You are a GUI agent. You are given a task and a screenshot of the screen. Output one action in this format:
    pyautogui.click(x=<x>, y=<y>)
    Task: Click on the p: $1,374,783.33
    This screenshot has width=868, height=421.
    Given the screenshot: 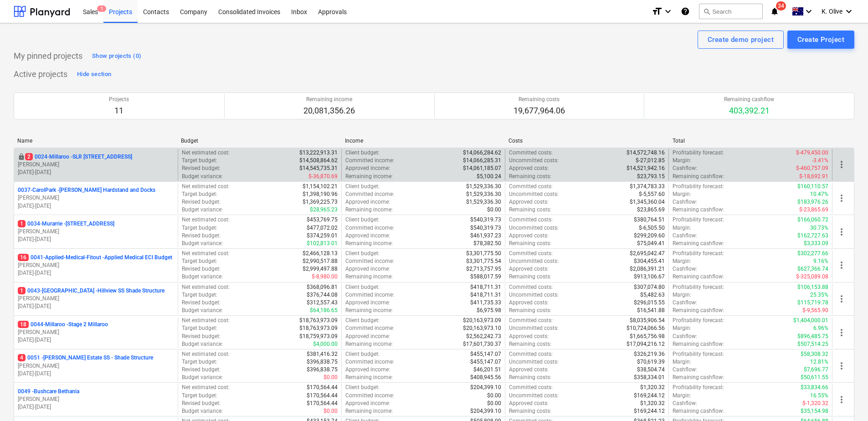 What is the action you would take?
    pyautogui.click(x=647, y=186)
    